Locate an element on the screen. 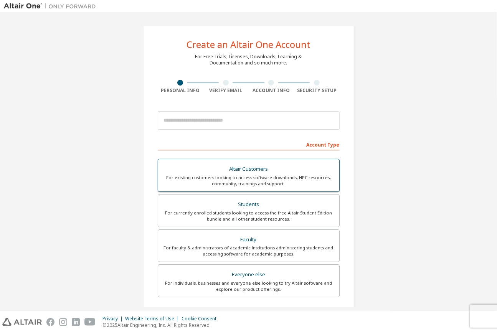  p: © 2025 Altair Engineering, Inc. All Rights Reserved. is located at coordinates (161, 325).